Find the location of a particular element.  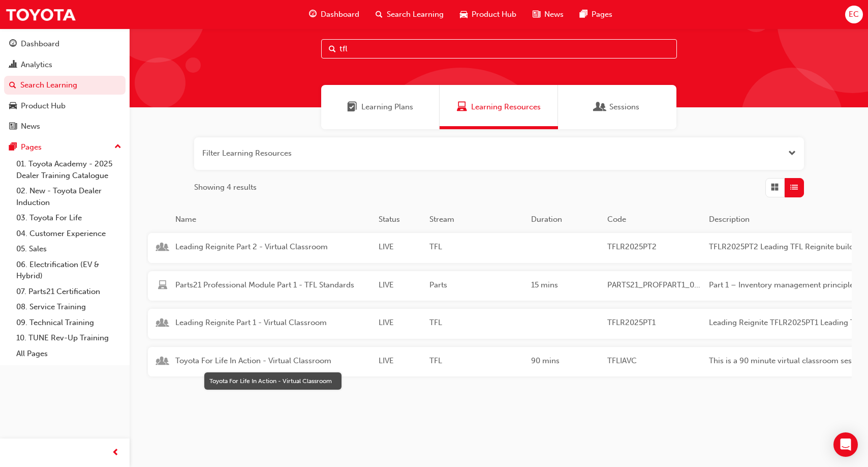

a: Learning ResourcesLearning Resources is located at coordinates (498, 106).